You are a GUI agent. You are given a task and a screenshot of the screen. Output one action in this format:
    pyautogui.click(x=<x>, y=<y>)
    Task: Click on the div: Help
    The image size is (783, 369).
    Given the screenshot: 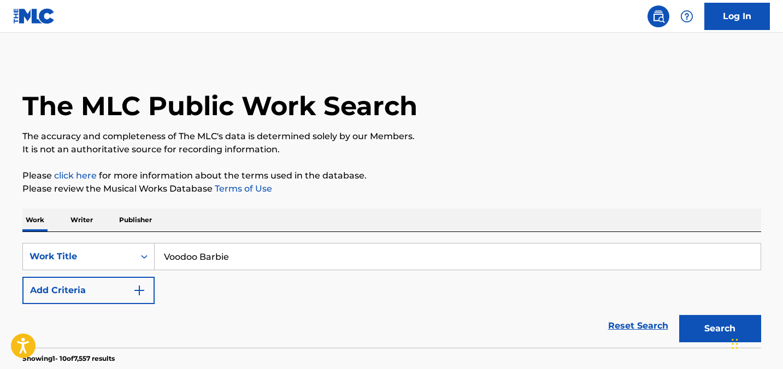 What is the action you would take?
    pyautogui.click(x=687, y=16)
    